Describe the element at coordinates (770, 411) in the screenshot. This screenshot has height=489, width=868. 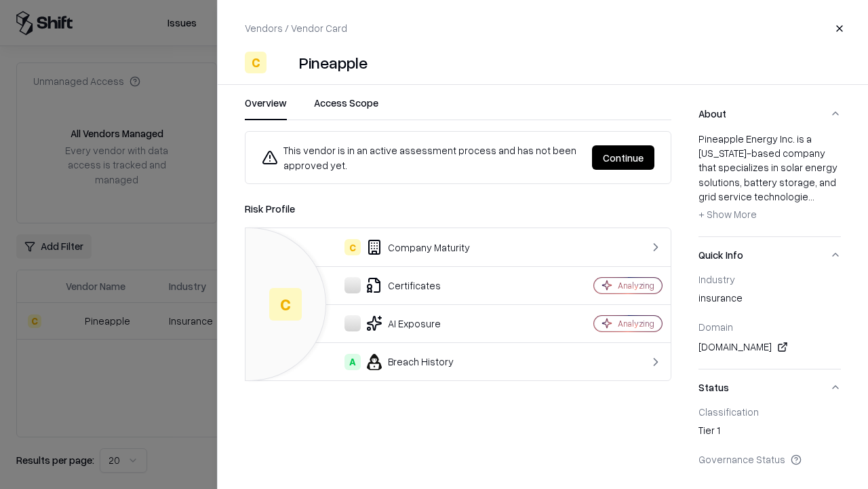
I see `div: Classification` at that location.